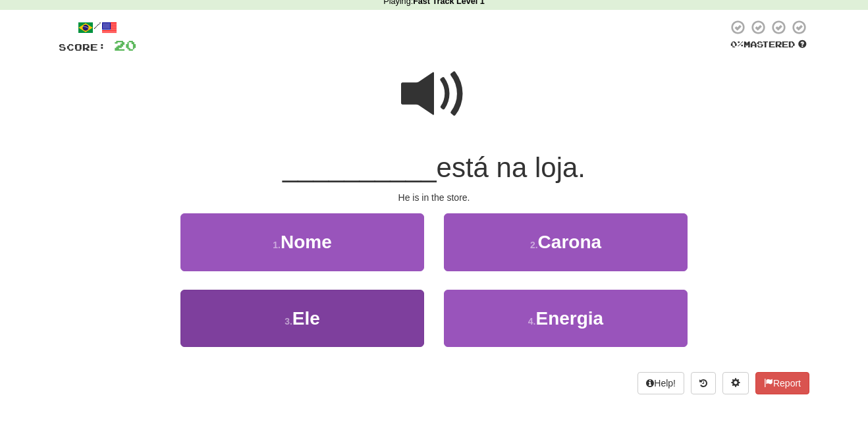 This screenshot has height=426, width=868. I want to click on small: 1 ., so click(276, 245).